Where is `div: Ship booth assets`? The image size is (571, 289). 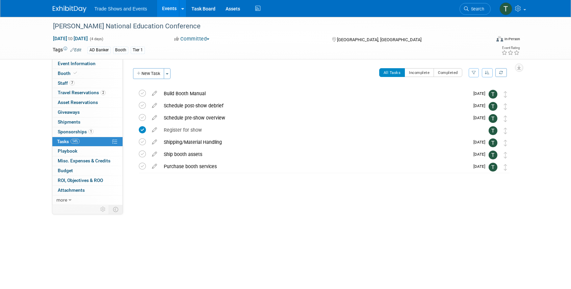 div: Ship booth assets is located at coordinates (315, 154).